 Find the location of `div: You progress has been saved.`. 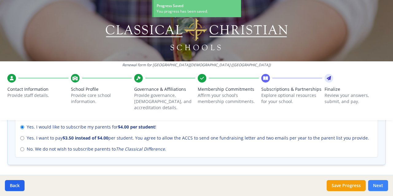

div: You progress has been saved. is located at coordinates (197, 11).